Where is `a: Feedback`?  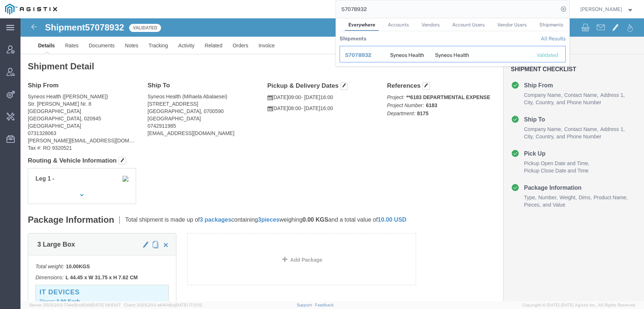 a: Feedback is located at coordinates (325, 305).